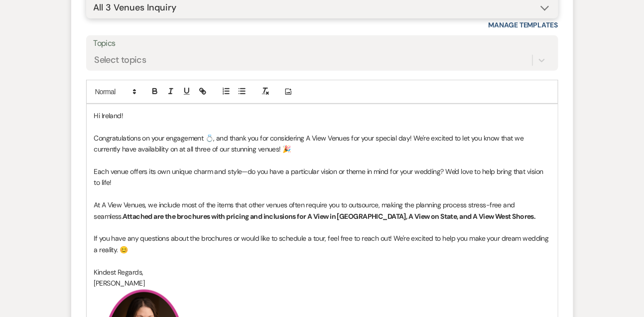 This screenshot has width=644, height=317. I want to click on span: Kindest Regards,, so click(119, 272).